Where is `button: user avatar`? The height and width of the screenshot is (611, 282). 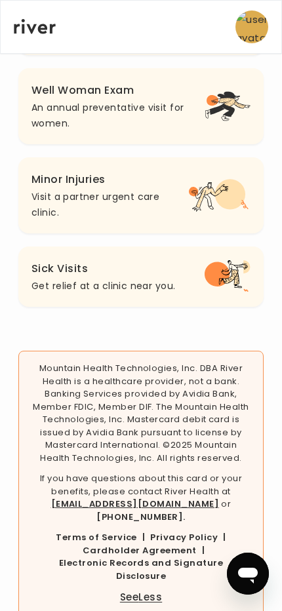 button: user avatar is located at coordinates (252, 27).